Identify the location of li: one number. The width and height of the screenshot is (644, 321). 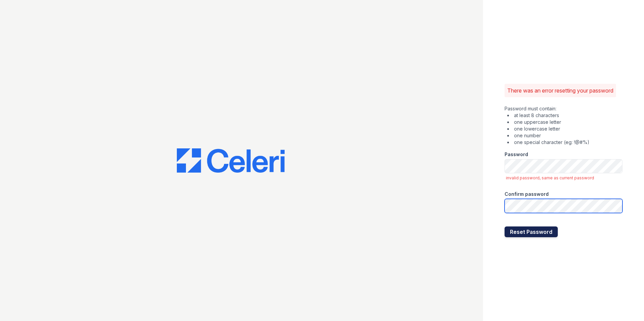
(565, 135).